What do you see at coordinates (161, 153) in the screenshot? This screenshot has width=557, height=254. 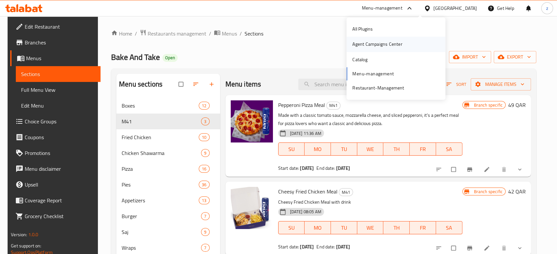 I see `div: Chicken Shawarma` at bounding box center [161, 153].